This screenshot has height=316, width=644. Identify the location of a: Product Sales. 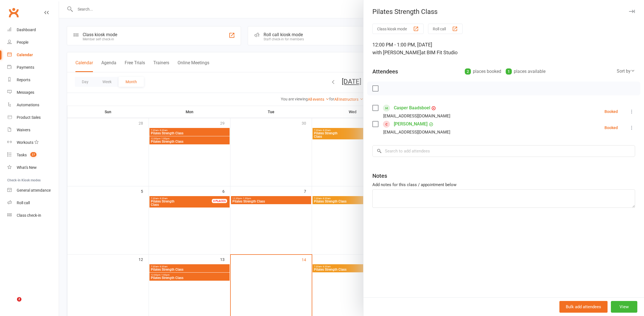
(33, 118).